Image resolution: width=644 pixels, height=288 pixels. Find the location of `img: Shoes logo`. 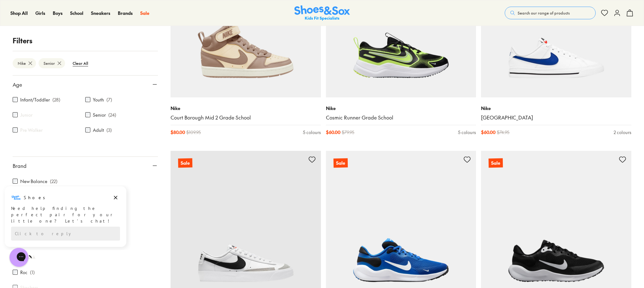

img: Shoes logo is located at coordinates (16, 13).